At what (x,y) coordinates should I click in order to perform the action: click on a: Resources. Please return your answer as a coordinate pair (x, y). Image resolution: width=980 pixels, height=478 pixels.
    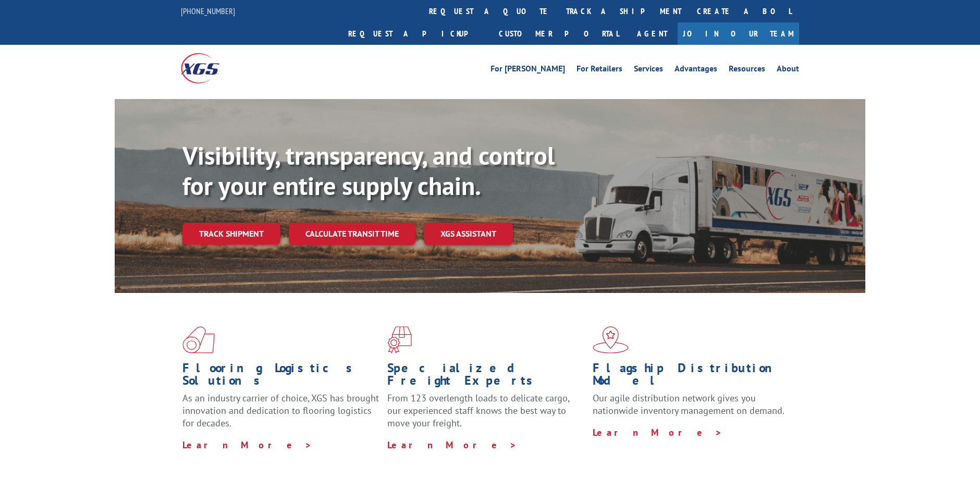
    Looking at the image, I should click on (747, 70).